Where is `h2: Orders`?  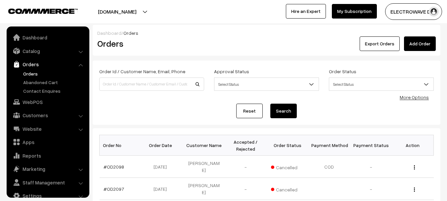
h2: Orders is located at coordinates (150, 43).